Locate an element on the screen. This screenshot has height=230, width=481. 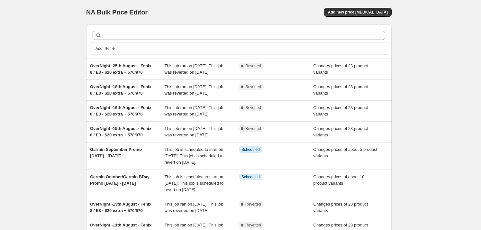
span: NA Bulk Price Editor is located at coordinates (117, 12).